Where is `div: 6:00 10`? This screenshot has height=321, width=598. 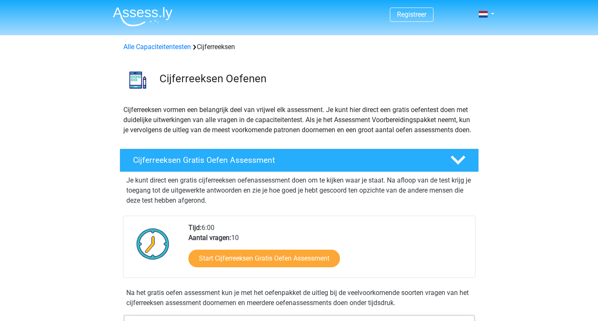 div: 6:00 10 is located at coordinates (328, 250).